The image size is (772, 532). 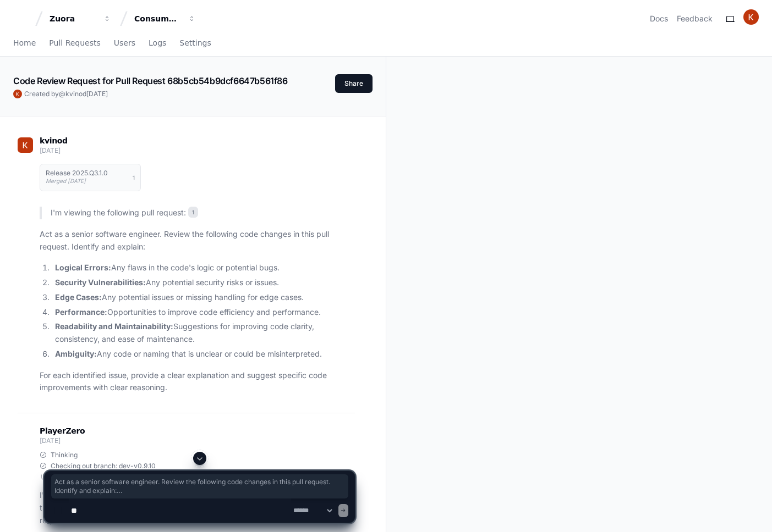 I want to click on span: Created by, so click(x=66, y=94).